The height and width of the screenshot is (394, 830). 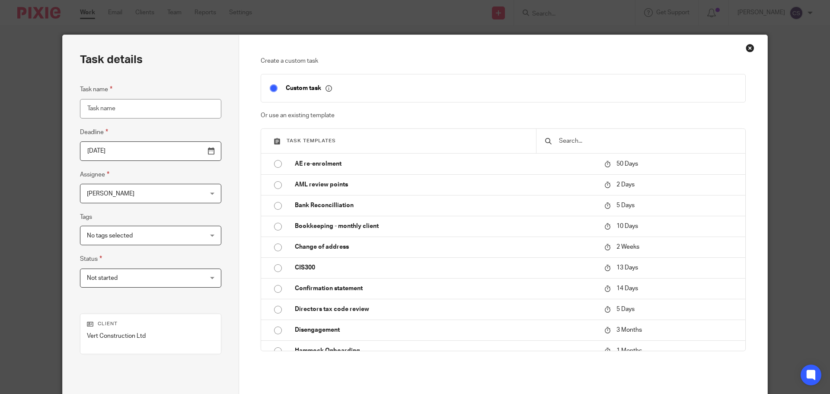 What do you see at coordinates (309, 88) in the screenshot?
I see `p: Custom task` at bounding box center [309, 88].